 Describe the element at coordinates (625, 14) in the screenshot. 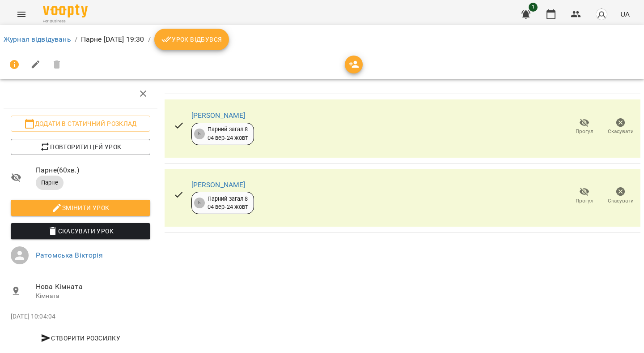

I see `span: UA` at that location.